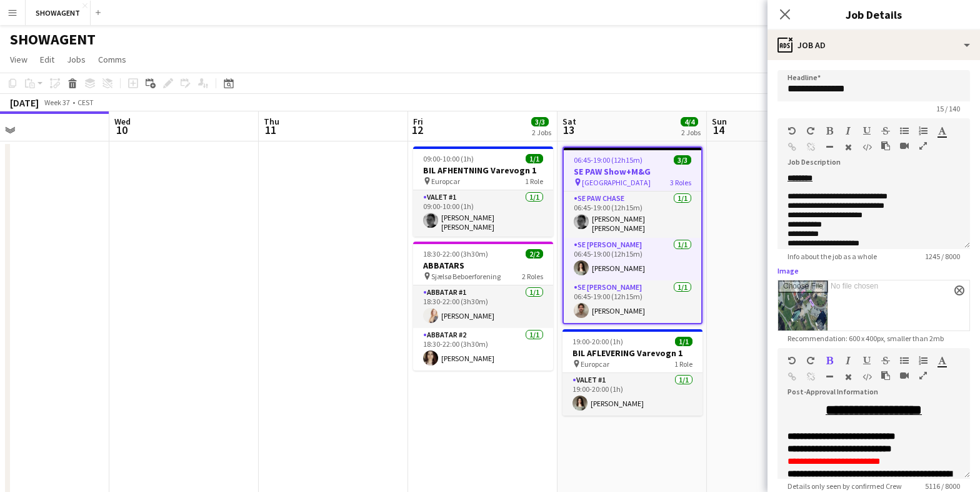 The width and height of the screenshot is (980, 492). I want to click on div: CEST, so click(85, 102).